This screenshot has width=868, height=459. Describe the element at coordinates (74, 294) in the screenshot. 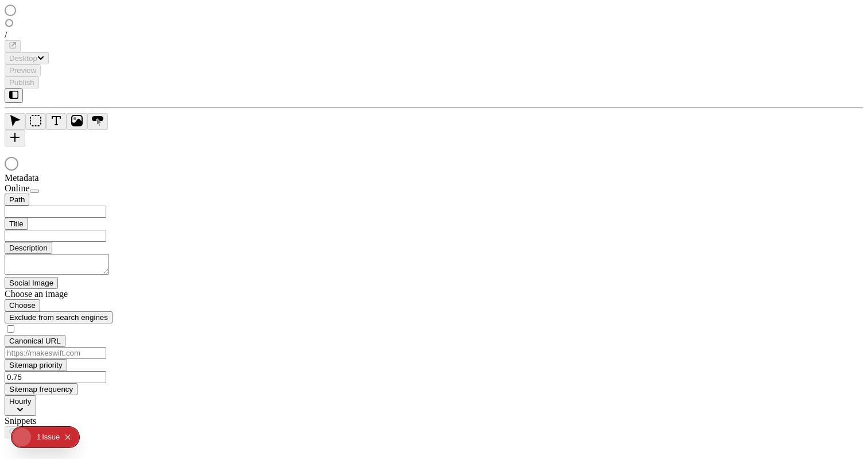

I see `div: Choose an image` at that location.